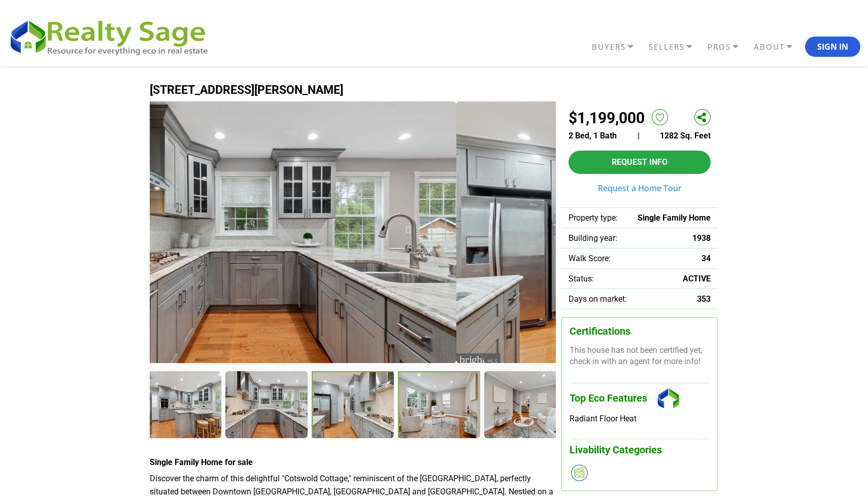  What do you see at coordinates (598, 299) in the screenshot?
I see `span: Days on market:` at bounding box center [598, 299].